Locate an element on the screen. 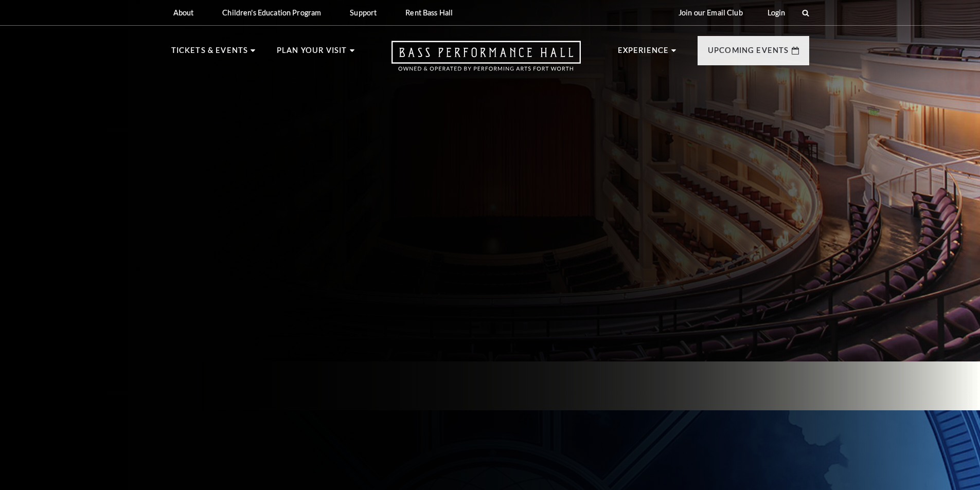 The width and height of the screenshot is (980, 490). p: Children's Education Program is located at coordinates (271, 12).